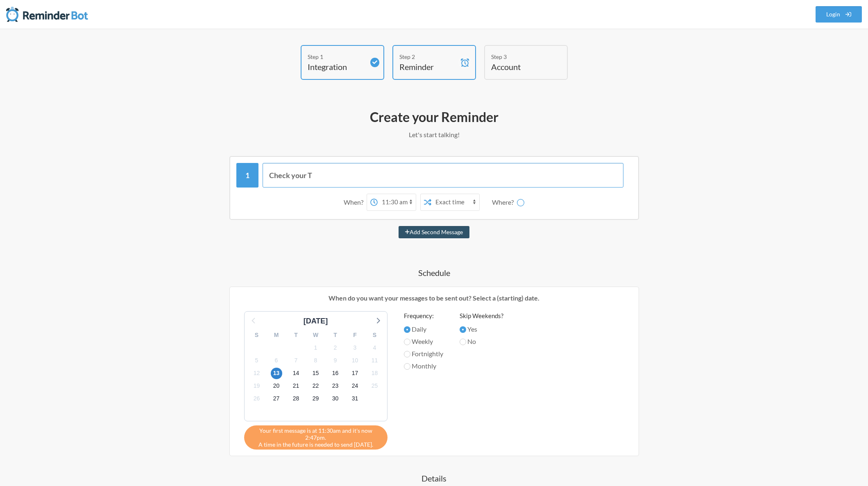 The height and width of the screenshot is (486, 868). What do you see at coordinates (424, 329) in the screenshot?
I see `label: Daily` at bounding box center [424, 329].